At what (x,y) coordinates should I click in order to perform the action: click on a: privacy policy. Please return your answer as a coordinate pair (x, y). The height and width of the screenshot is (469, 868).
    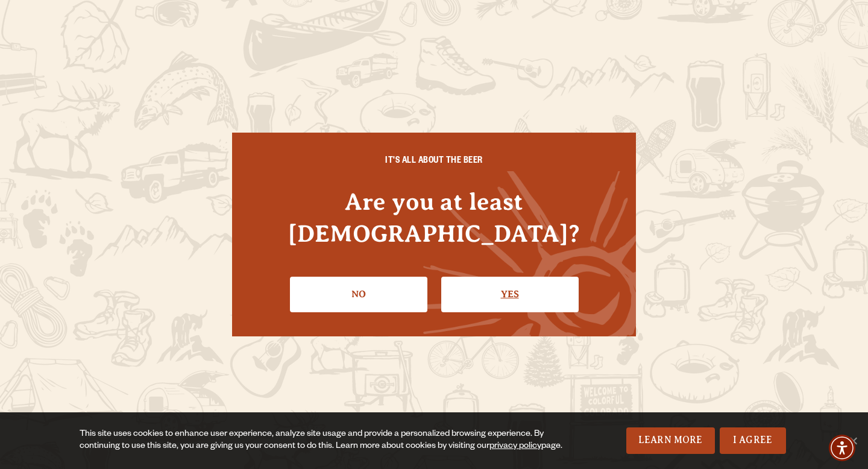
    Looking at the image, I should click on (515, 446).